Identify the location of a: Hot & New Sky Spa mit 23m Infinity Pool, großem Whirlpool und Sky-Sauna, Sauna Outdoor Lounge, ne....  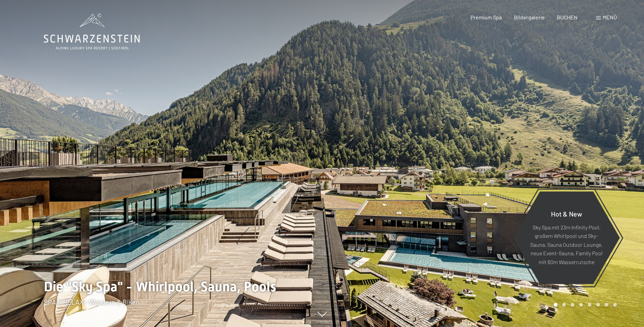
(566, 237).